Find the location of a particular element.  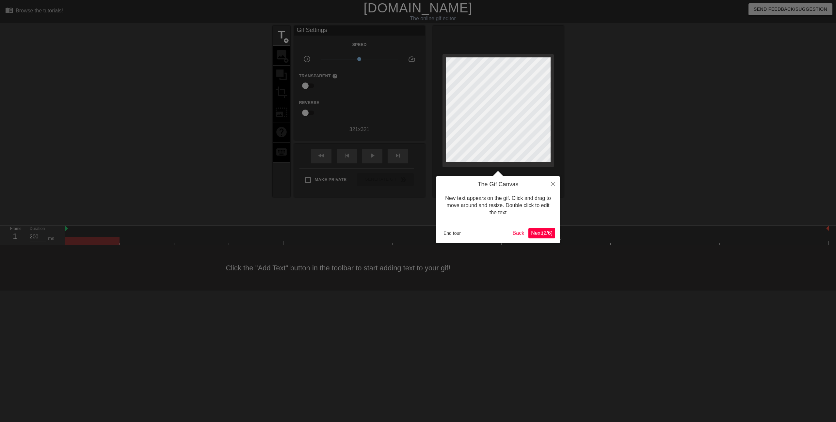

span: Next ( 2 / 6 ) is located at coordinates (542, 233).